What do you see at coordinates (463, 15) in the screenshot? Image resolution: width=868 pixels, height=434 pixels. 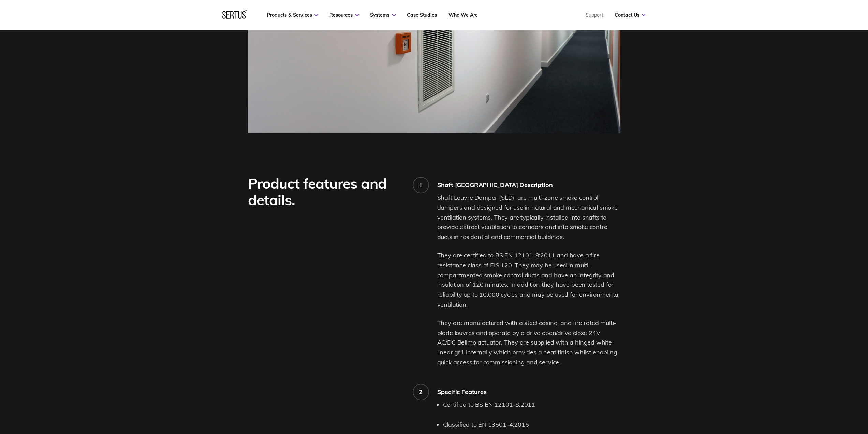 I see `a: Who We Are` at bounding box center [463, 15].